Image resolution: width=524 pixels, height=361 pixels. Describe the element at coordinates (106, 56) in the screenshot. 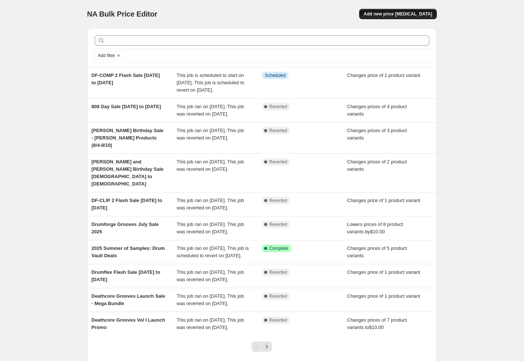

I see `span: Add filter` at that location.